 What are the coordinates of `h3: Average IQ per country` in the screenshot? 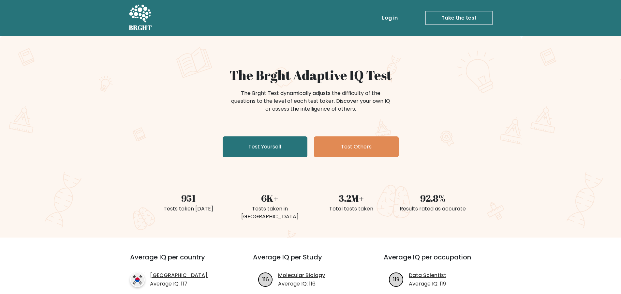 It's located at (180, 261).